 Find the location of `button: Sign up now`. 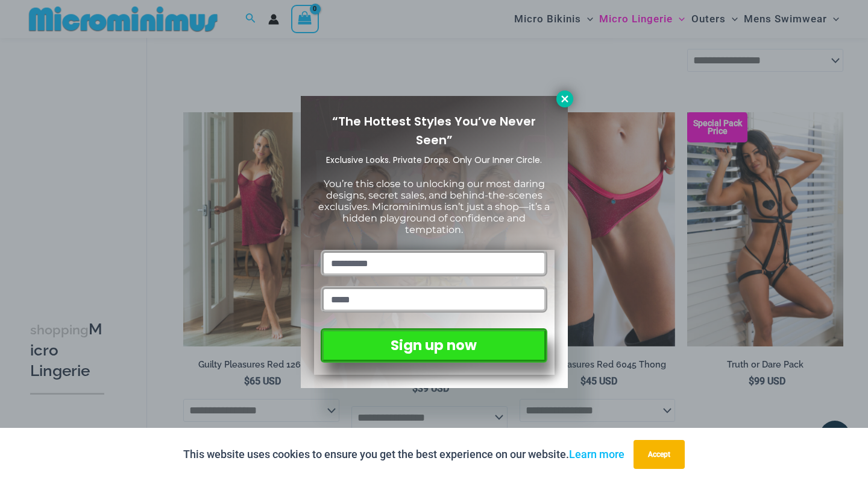

button: Sign up now is located at coordinates (433, 345).